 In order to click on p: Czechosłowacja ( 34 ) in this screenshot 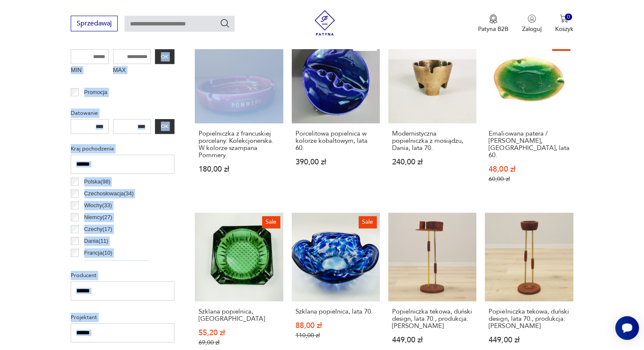, I will do `click(109, 194)`.